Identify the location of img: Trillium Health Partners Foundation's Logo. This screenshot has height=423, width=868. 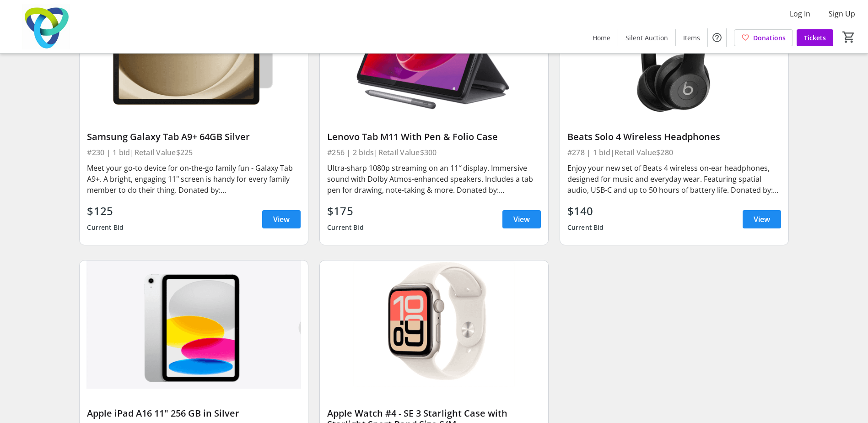
(46, 27).